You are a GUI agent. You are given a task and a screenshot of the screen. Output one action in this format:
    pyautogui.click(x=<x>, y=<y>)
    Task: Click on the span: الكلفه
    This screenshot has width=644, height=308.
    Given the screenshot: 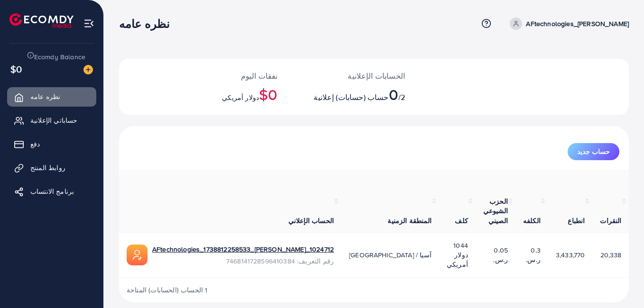 What is the action you would take?
    pyautogui.click(x=532, y=221)
    